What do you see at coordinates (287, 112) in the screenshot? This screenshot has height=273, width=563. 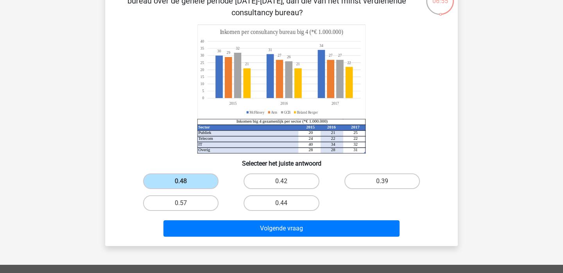 I see `tspan: GCB` at bounding box center [287, 112].